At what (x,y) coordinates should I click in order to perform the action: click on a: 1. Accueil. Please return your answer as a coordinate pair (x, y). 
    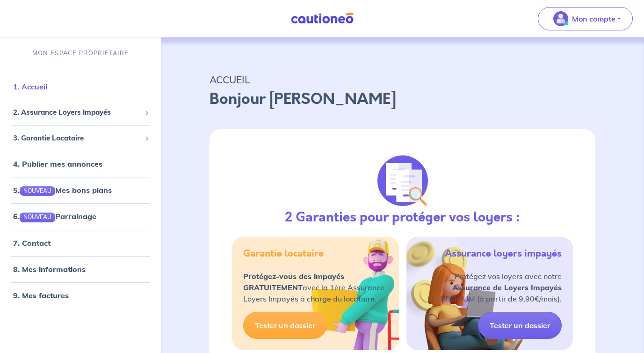
    Looking at the image, I should click on (30, 86).